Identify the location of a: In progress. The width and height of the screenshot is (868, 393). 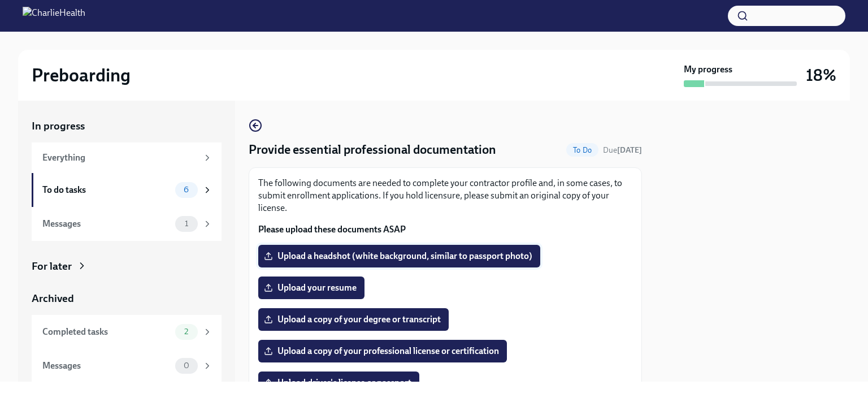
(127, 126).